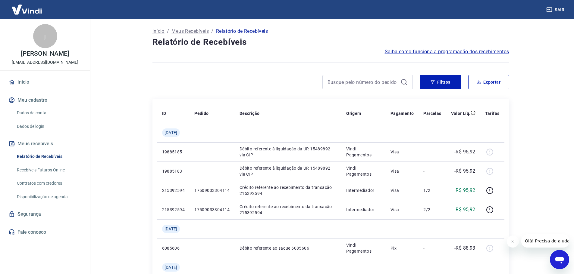 The width and height of the screenshot is (574, 274). Describe the element at coordinates (27, 7) in the screenshot. I see `span: Olá! Precisa de ajuda?` at that location.